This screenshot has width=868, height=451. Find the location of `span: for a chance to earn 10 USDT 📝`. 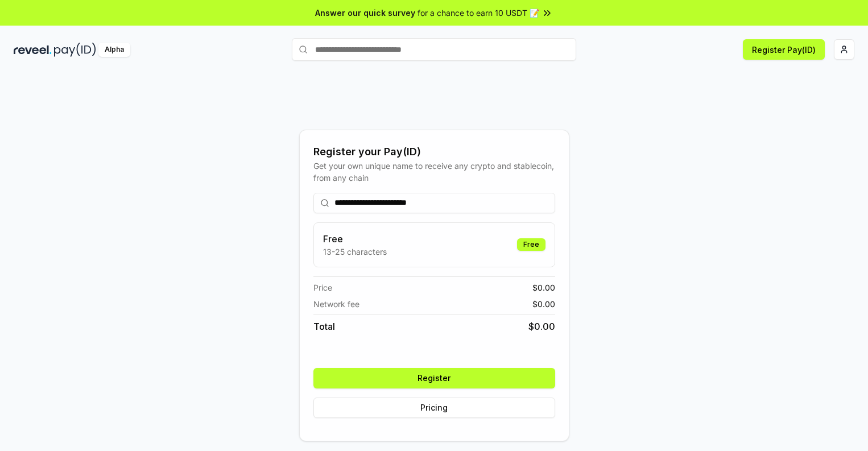

span: for a chance to earn 10 USDT 📝 is located at coordinates (478, 12).